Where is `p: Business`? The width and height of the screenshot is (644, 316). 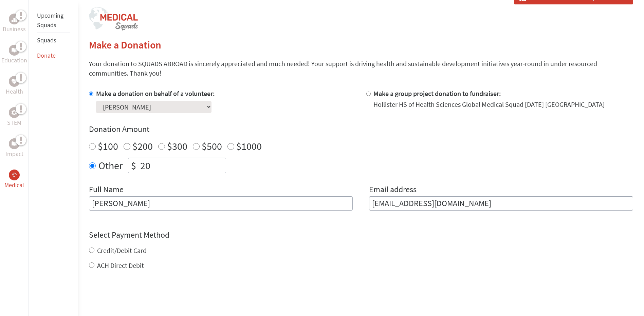 p: Business is located at coordinates (14, 29).